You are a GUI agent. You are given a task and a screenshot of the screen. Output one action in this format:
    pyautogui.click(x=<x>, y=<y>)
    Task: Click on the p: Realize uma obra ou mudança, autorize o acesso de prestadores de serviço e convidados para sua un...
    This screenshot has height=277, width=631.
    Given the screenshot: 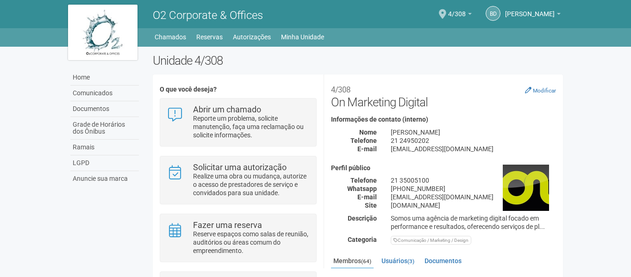 What is the action you would take?
    pyautogui.click(x=251, y=185)
    